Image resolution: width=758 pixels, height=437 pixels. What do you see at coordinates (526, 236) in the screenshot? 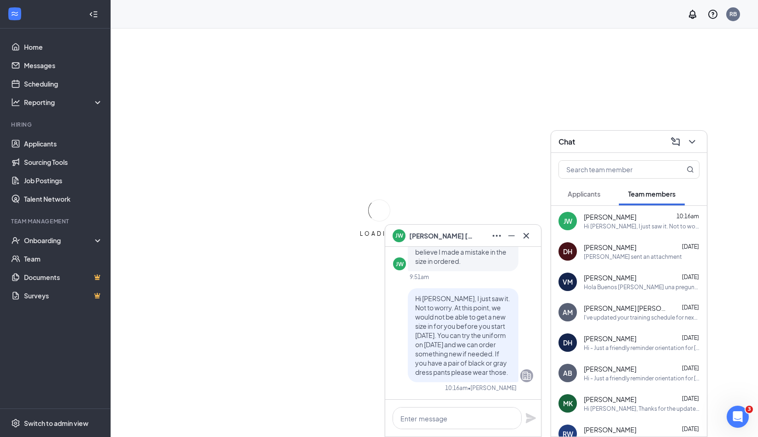
I see `button: Cross` at bounding box center [526, 236].